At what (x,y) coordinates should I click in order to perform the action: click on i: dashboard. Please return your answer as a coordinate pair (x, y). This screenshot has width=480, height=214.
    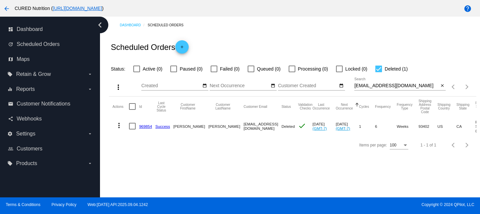
    Looking at the image, I should click on (11, 29).